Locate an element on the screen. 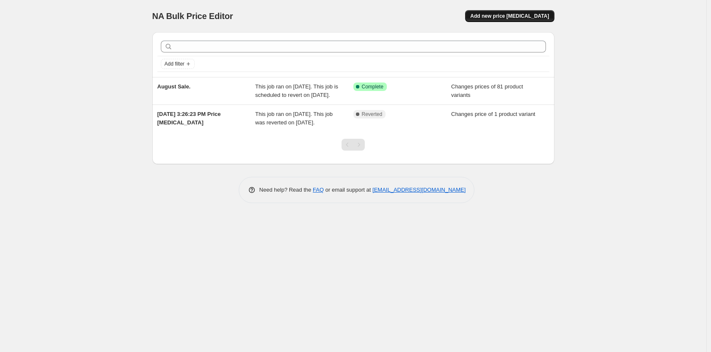 The image size is (711, 352). span: Need help? Read the is located at coordinates (286, 190).